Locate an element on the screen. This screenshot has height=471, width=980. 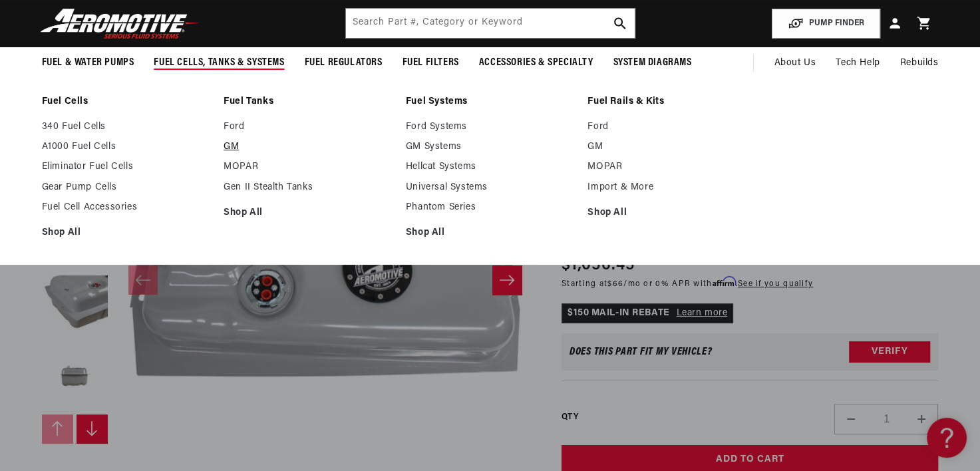
summary: Fuel Regulators is located at coordinates (343, 63).